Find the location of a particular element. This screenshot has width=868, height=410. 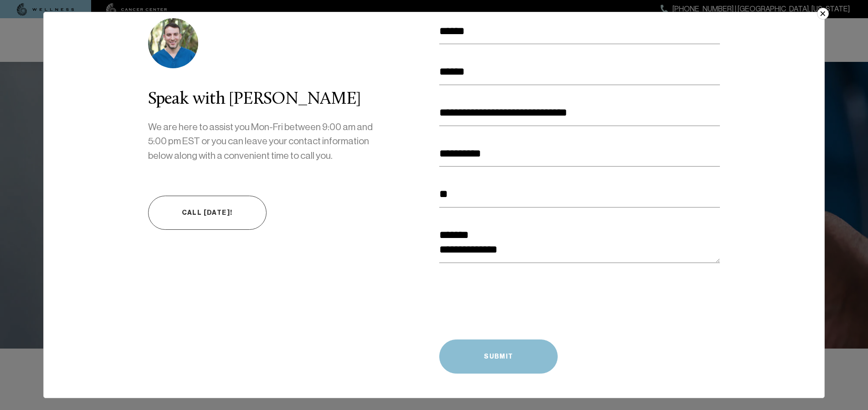

p: We are here to assist you Mon-Fri between 9:00 am and 5:00 pm EST or you can leave your contact i... is located at coordinates (264, 142).